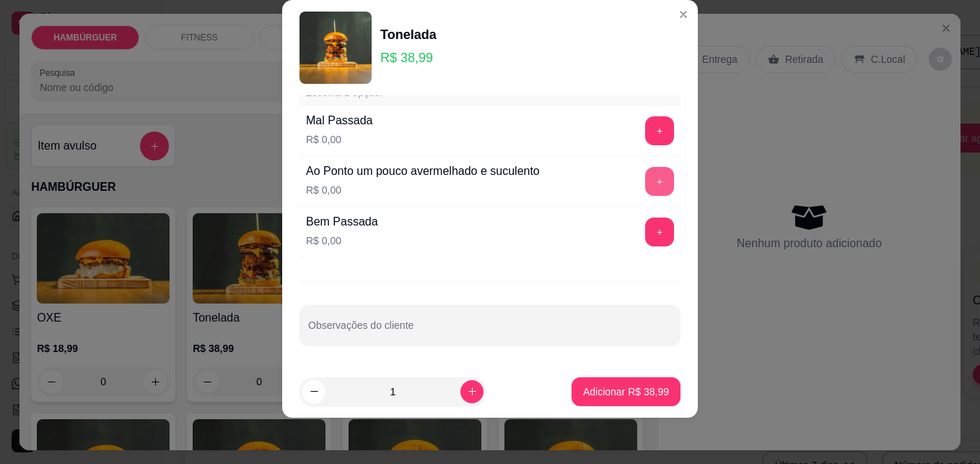 The image size is (980, 464). I want to click on div: Bem Passada, so click(342, 221).